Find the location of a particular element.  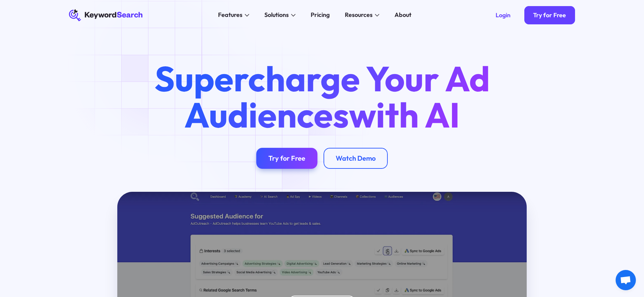

a: About is located at coordinates (403, 15).